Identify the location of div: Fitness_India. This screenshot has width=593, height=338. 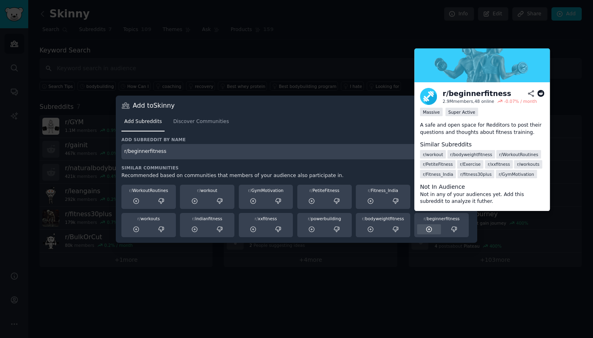
(383, 190).